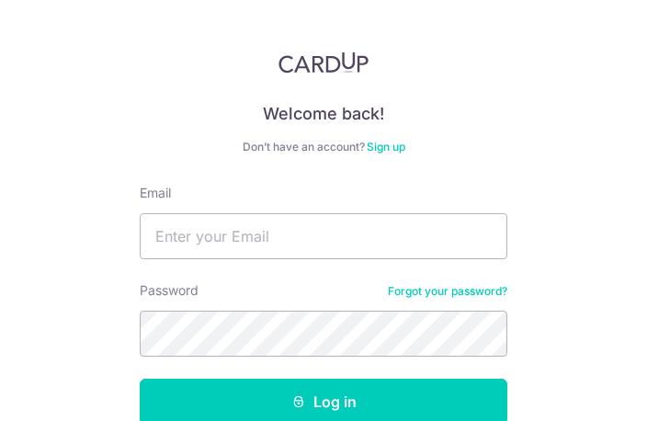 Image resolution: width=647 pixels, height=421 pixels. What do you see at coordinates (324, 63) in the screenshot?
I see `img: CardUp Logo` at bounding box center [324, 63].